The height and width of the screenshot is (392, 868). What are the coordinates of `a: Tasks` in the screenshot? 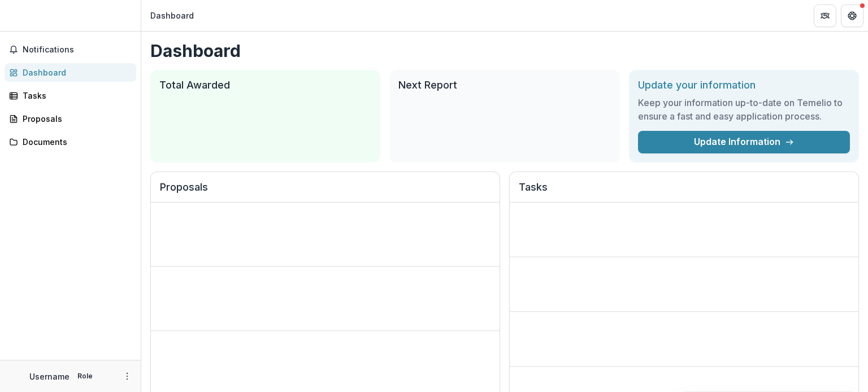 It's located at (70, 95).